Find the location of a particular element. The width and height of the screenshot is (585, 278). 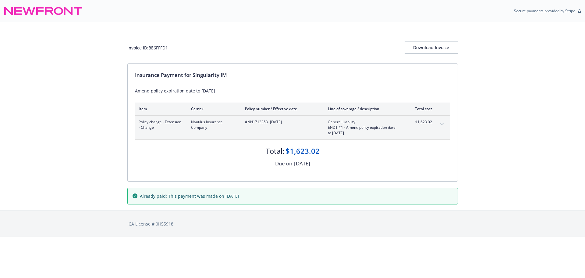

span: General Liability is located at coordinates (364, 122).